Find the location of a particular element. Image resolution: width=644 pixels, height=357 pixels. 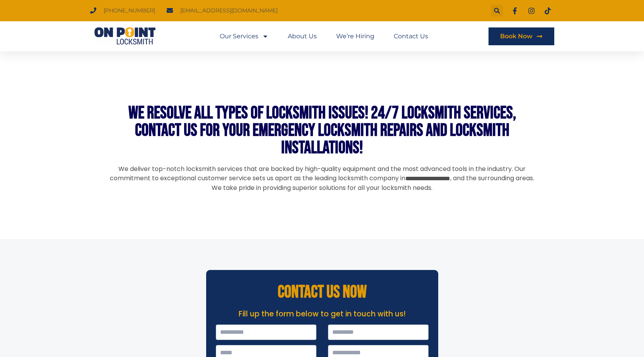

span: Book Now is located at coordinates (516, 36).